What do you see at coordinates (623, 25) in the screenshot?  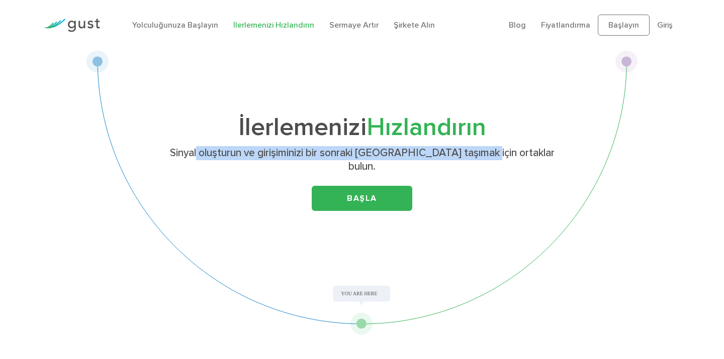 I see `a: Başlayın` at bounding box center [623, 25].